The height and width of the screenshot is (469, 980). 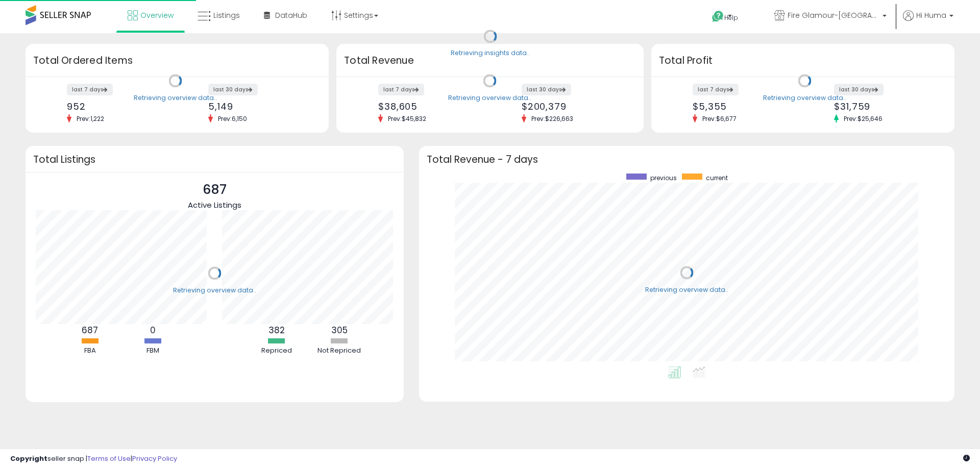 What do you see at coordinates (155, 458) in the screenshot?
I see `a: Privacy Policy` at bounding box center [155, 458].